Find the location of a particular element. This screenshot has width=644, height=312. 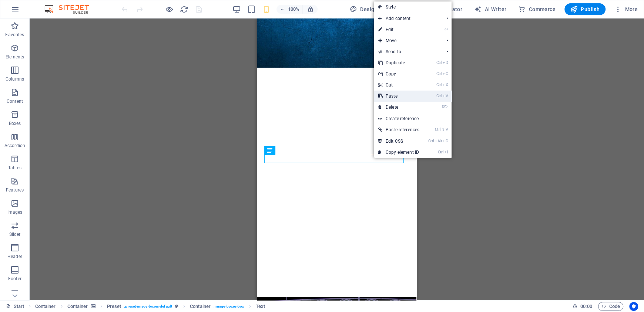

p: Tables is located at coordinates (15, 168).